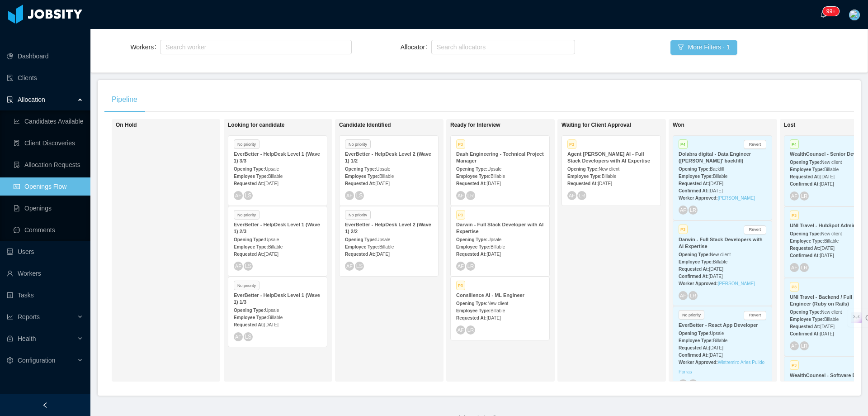 The height and width of the screenshot is (416, 868). I want to click on i: icon: medicine-box, so click(10, 338).